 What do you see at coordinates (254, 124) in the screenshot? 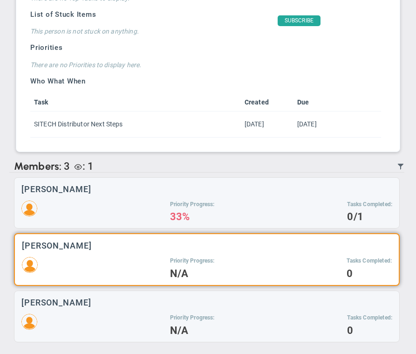
I see `span: undefined` at bounding box center [254, 124].